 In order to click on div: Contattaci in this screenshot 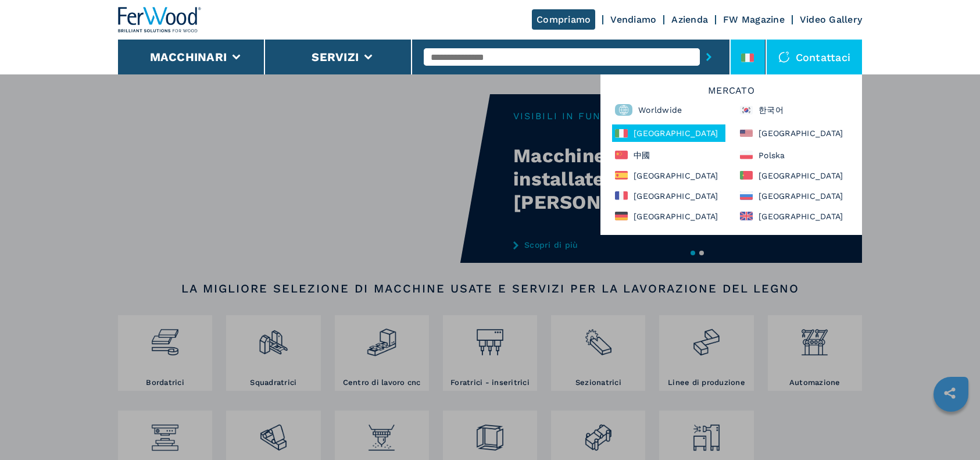, I will do `click(814, 57)`.